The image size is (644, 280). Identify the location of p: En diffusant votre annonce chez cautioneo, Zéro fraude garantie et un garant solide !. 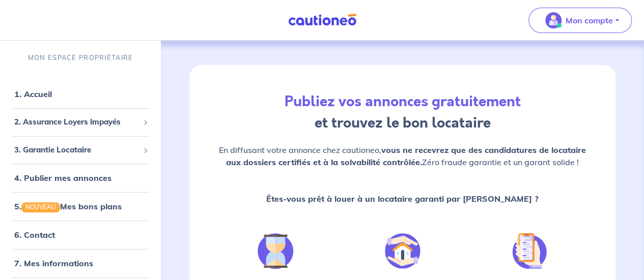
(402, 156).